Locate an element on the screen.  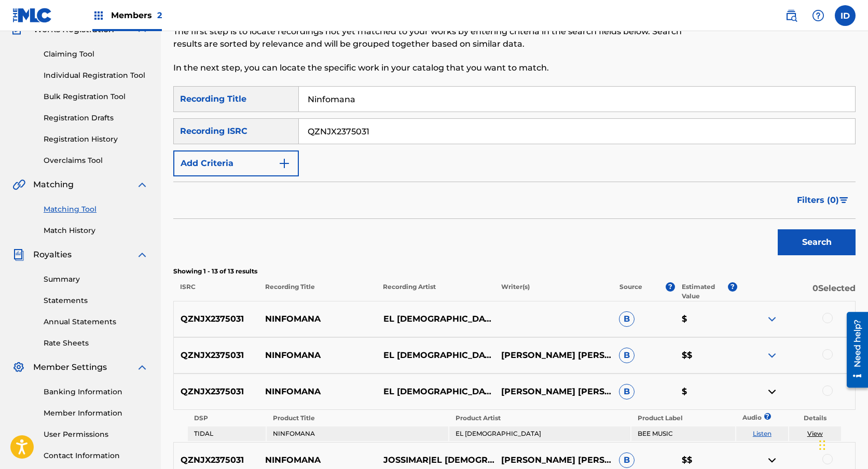
a: Banking Information is located at coordinates (96, 392).